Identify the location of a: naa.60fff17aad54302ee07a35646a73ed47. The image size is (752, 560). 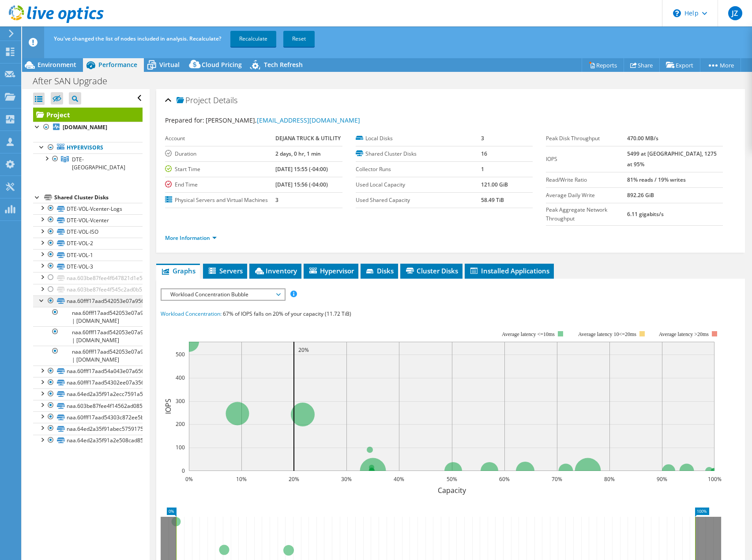
(88, 383).